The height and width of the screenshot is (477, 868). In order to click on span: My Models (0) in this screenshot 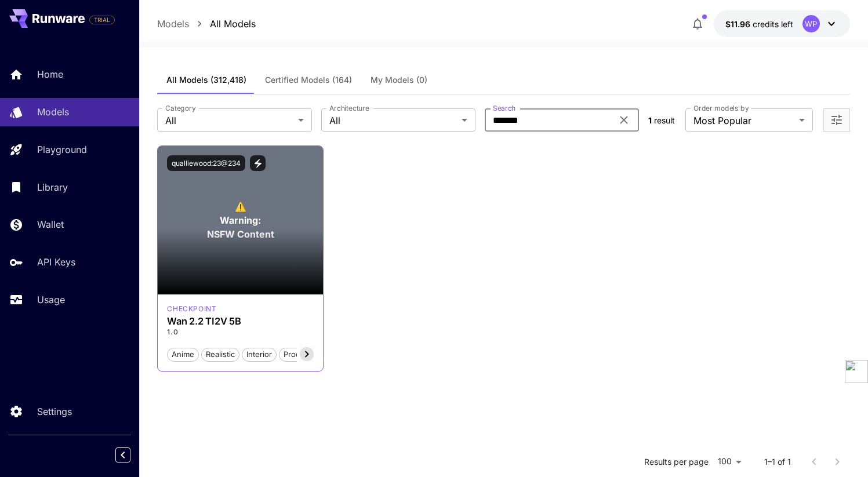, I will do `click(399, 80)`.